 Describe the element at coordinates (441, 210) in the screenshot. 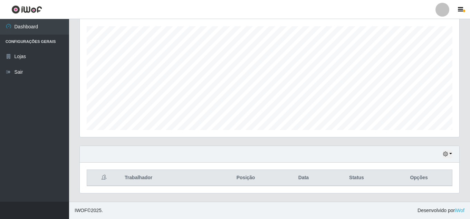

I see `span: Desenvolvido por` at that location.